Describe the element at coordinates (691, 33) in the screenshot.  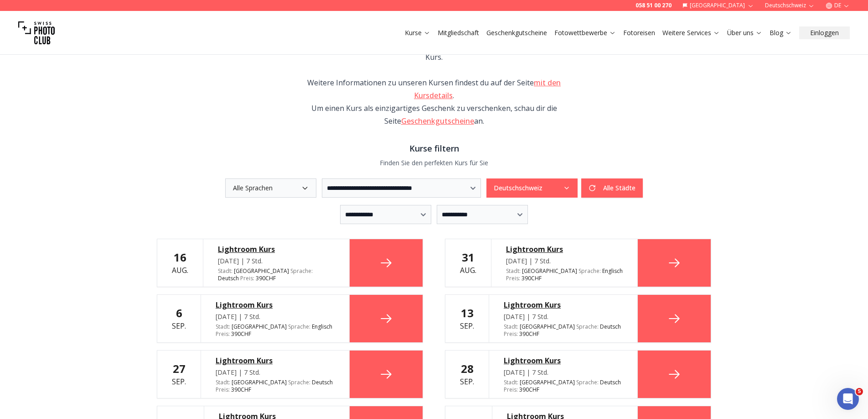
I see `a: Weitere Services` at that location.